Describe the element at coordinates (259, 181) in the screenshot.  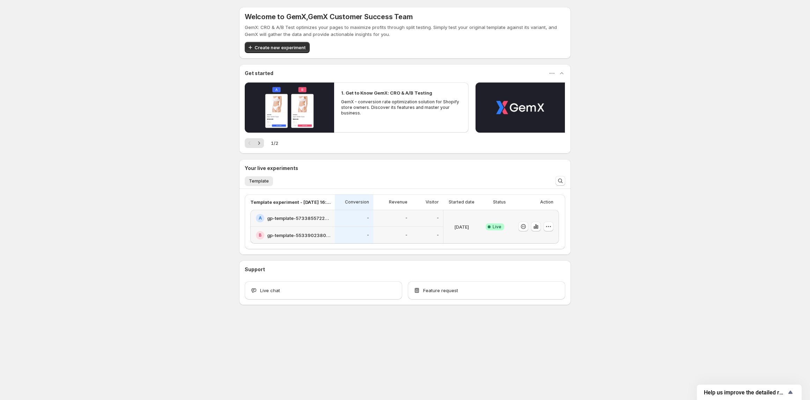
I see `span: Template` at that location.